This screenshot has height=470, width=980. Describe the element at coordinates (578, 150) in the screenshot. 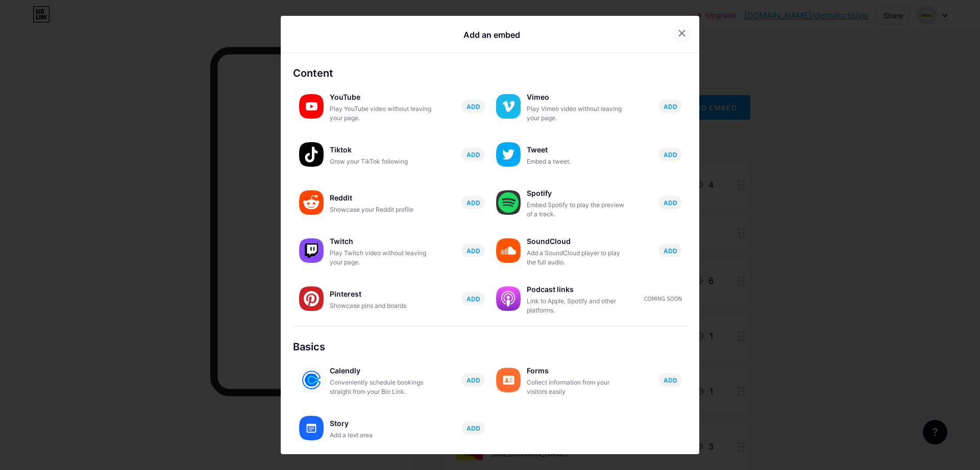

I see `div: Tweet` at that location.